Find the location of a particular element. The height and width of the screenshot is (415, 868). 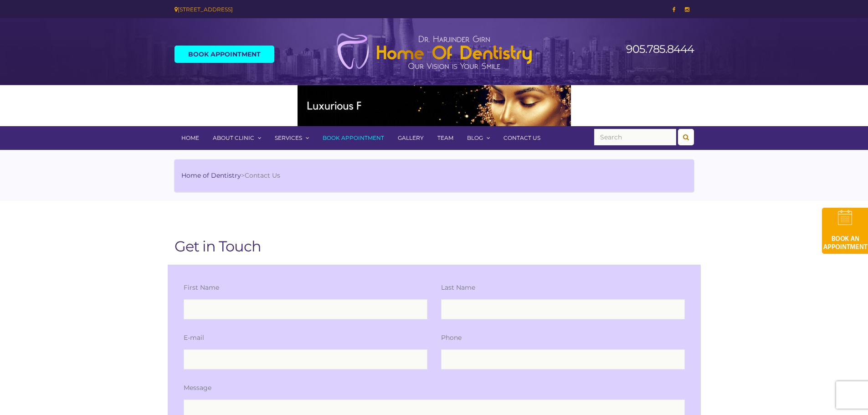

input: Search is located at coordinates (635, 137).